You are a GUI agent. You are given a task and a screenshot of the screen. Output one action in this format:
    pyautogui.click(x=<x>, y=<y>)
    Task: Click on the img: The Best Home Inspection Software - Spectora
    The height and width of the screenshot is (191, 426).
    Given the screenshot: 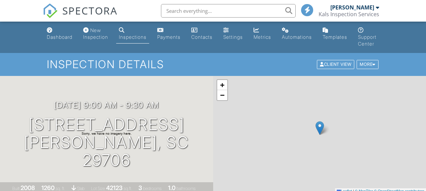 What is the action you would take?
    pyautogui.click(x=50, y=11)
    